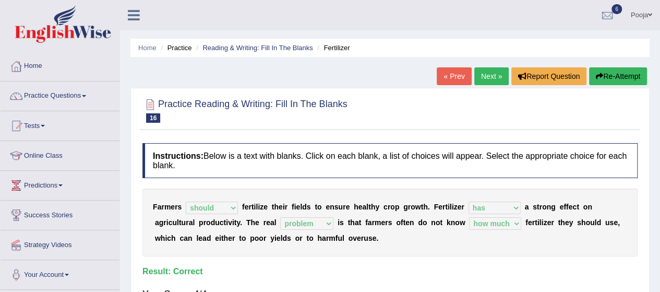 The image size is (660, 292). What do you see at coordinates (608, 222) in the screenshot?
I see `b: u` at bounding box center [608, 222].